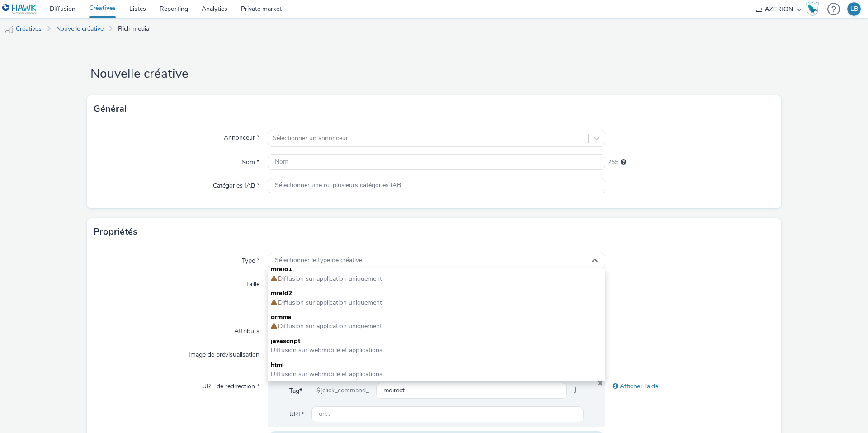 This screenshot has height=433, width=868. I want to click on div: Hawk Academy, so click(812, 9).